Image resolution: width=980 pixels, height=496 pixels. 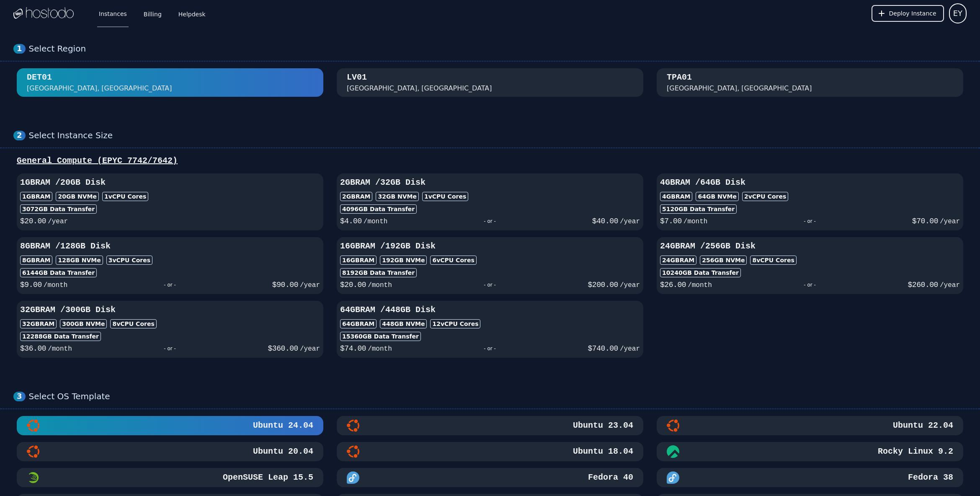 What do you see at coordinates (673, 285) in the screenshot?
I see `span: $ 26.00` at bounding box center [673, 285].